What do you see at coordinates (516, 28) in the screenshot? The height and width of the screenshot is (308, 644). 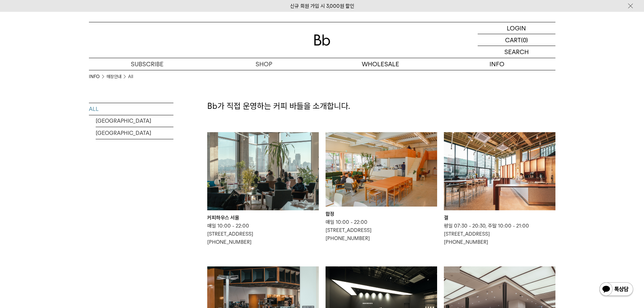 I see `p: LOGIN` at bounding box center [516, 28].